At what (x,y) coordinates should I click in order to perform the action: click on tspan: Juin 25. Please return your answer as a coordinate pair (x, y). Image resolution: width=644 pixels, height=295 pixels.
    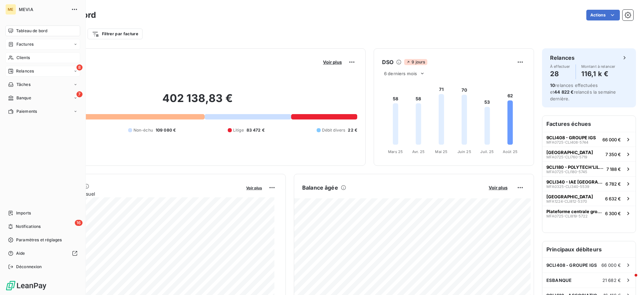
    Looking at the image, I should click on (464, 152).